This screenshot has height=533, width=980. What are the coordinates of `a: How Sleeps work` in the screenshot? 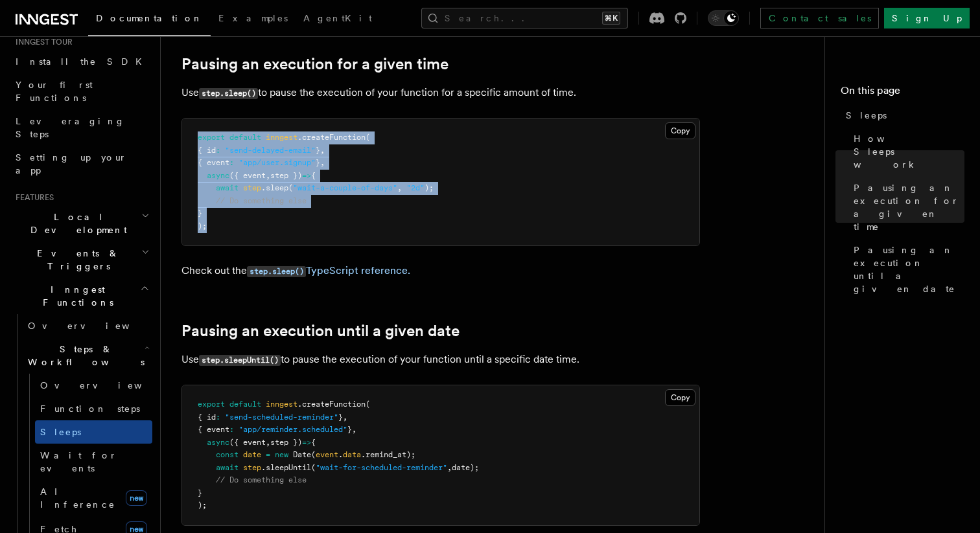 It's located at (906, 151).